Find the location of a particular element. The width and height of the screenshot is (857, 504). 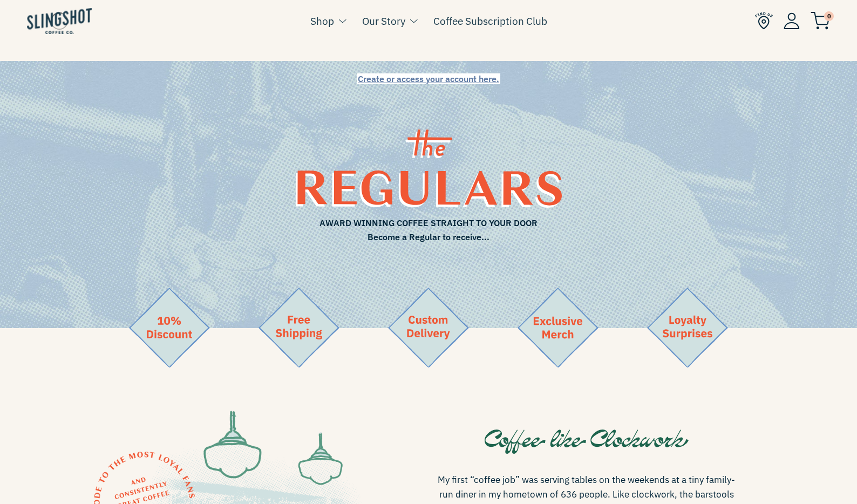

img: asset-14-1636056080680.svg is located at coordinates (169, 327).